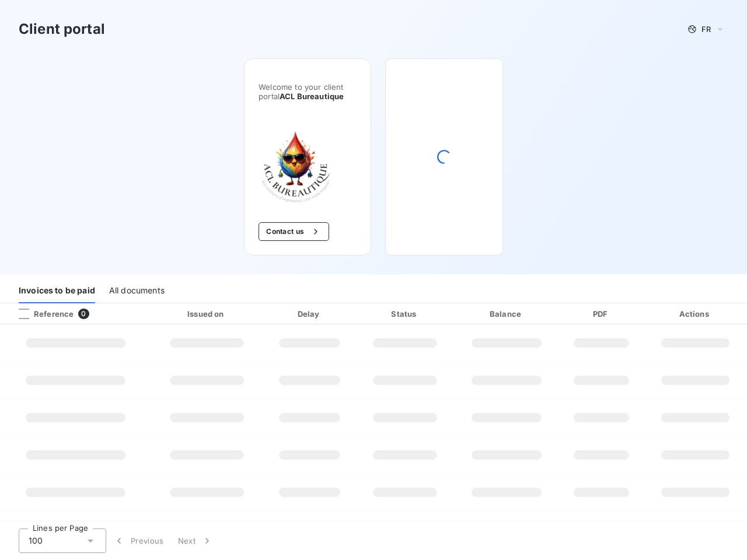 The height and width of the screenshot is (560, 747). Describe the element at coordinates (138, 541) in the screenshot. I see `button: Previous` at that location.